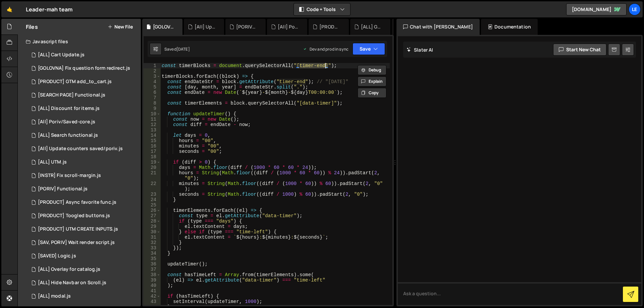  I want to click on div: 16298/45504.js, so click(83, 216).